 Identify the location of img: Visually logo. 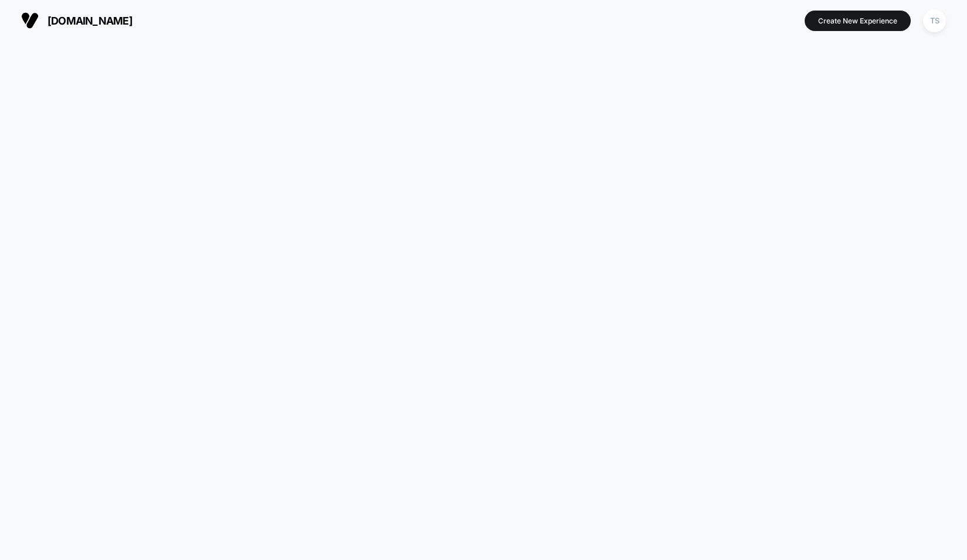
(30, 21).